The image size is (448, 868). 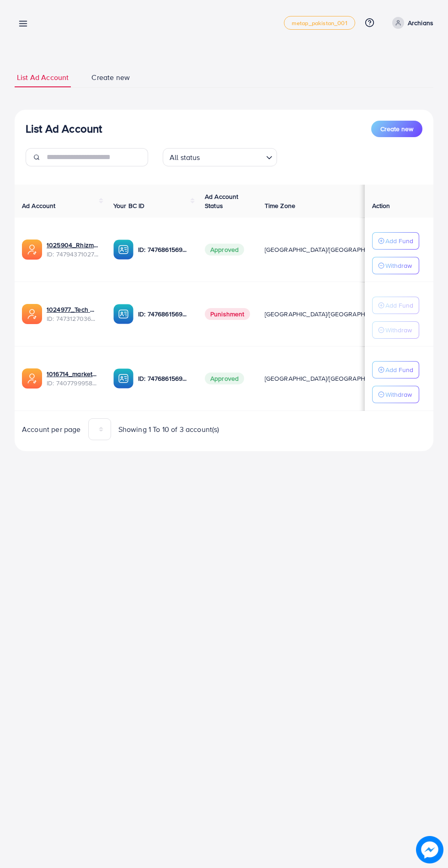 What do you see at coordinates (411, 23) in the screenshot?
I see `a: Archians` at bounding box center [411, 23].